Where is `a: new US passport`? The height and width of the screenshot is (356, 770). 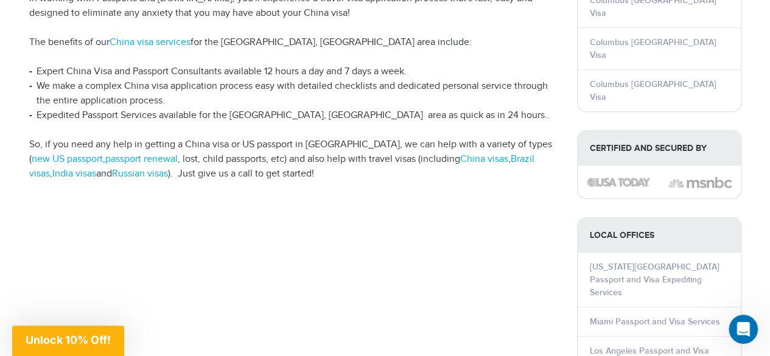
a: new US passport is located at coordinates (67, 159).